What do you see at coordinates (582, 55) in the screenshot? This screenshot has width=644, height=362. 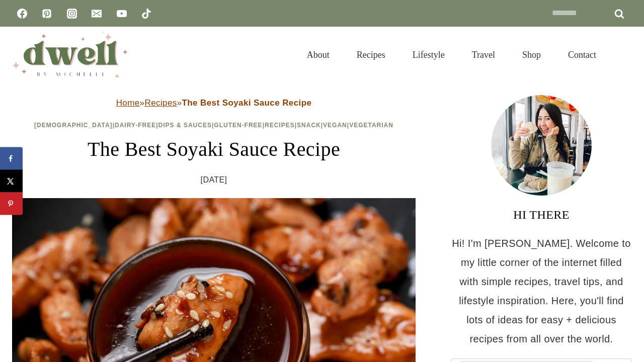 I see `a: Contact` at bounding box center [582, 55].